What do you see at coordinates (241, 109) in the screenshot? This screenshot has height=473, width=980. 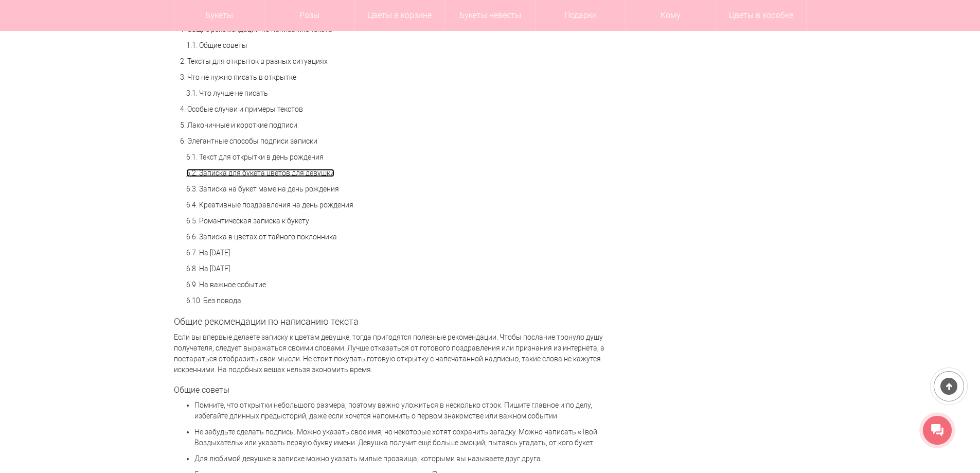 I see `a: 4. Особые случаи и примеры текстов` at bounding box center [241, 109].